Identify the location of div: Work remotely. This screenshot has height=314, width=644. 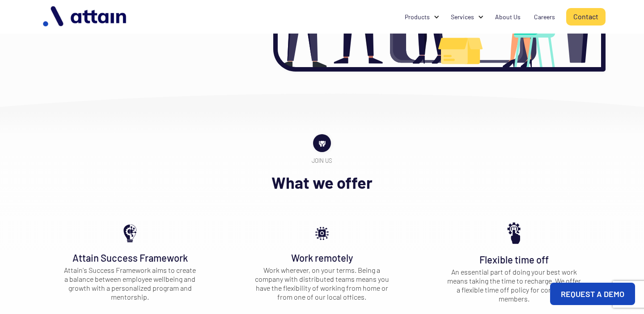
(322, 257).